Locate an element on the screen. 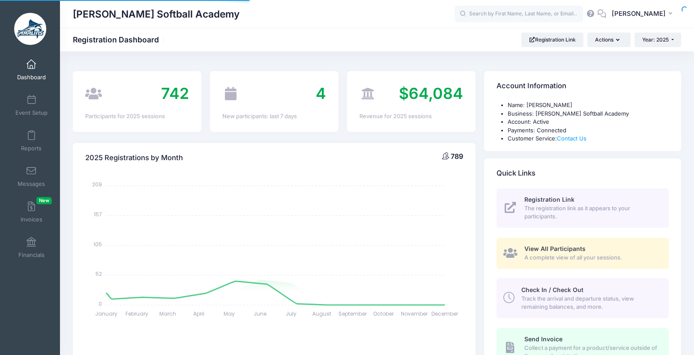  a: Contact Us is located at coordinates (571, 138).